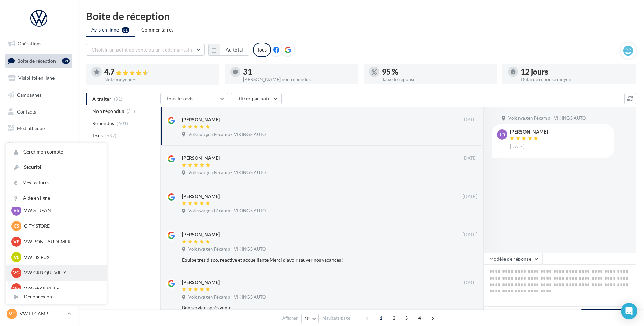 The image size is (644, 326). What do you see at coordinates (308, 260) in the screenshot?
I see `div: Équipe très dispo, reactive et accueillante Merci d'avoir sauver nos vacances !` at bounding box center [308, 260].